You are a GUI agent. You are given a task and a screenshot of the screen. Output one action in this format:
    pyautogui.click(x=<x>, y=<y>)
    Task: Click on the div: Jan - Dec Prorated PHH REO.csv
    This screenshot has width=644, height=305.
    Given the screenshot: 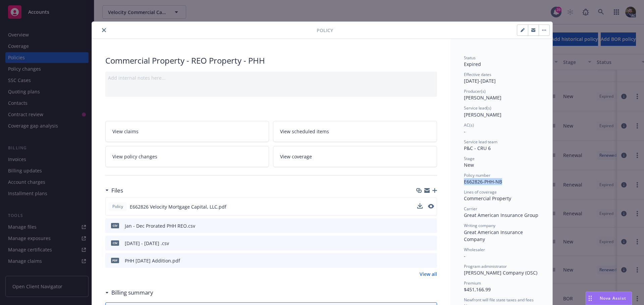 What is the action you would take?
    pyautogui.click(x=160, y=226)
    